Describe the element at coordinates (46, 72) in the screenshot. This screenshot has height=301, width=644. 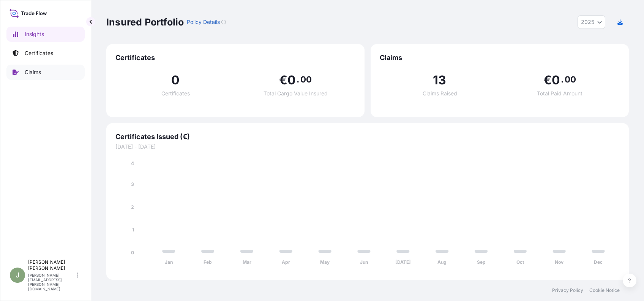
I see `a: Claims` at that location.